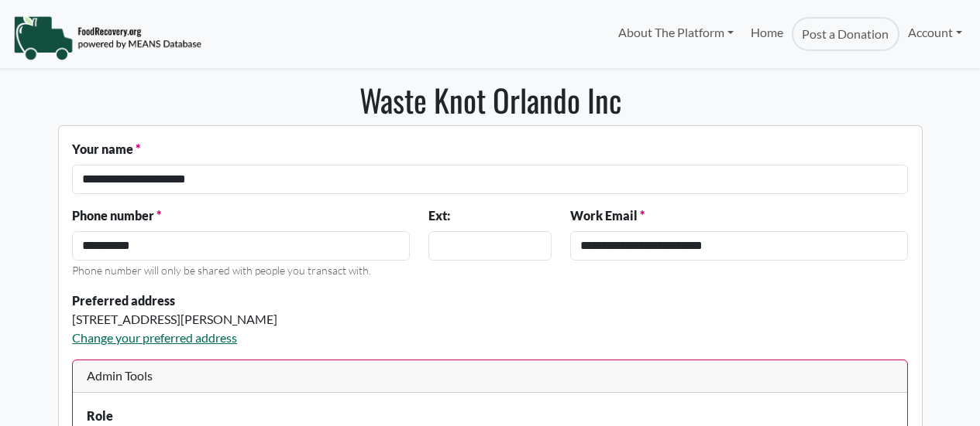  Describe the element at coordinates (490, 100) in the screenshot. I see `h1: Waste Knot Orlando Inc` at that location.